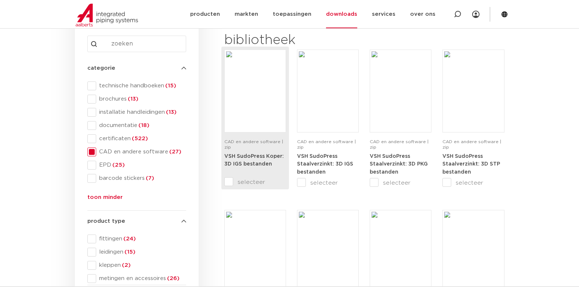 This screenshot has height=287, width=579. Describe the element at coordinates (137, 279) in the screenshot. I see `div: metingen en accessoires(26)` at that location.